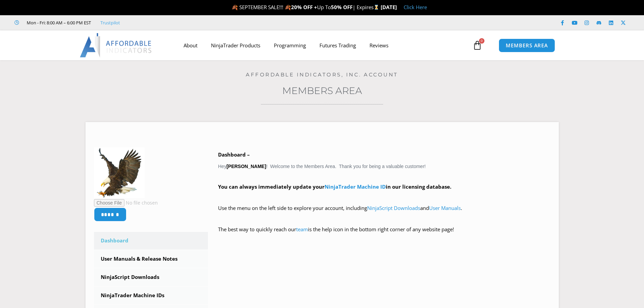 Image resolution: width=644 pixels, height=308 pixels. Describe the element at coordinates (120, 172) in the screenshot. I see `img: 7e3a61d1d565afdf04785c02a1f387743f7540ae6f35524aec3347b3d12c2dd2` at that location.